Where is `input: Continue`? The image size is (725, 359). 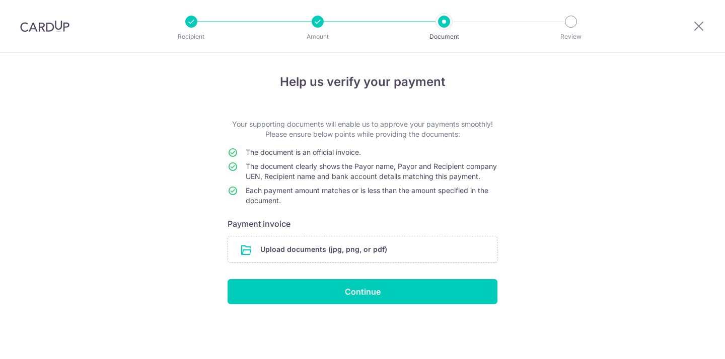 input: Continue is located at coordinates (362, 292).